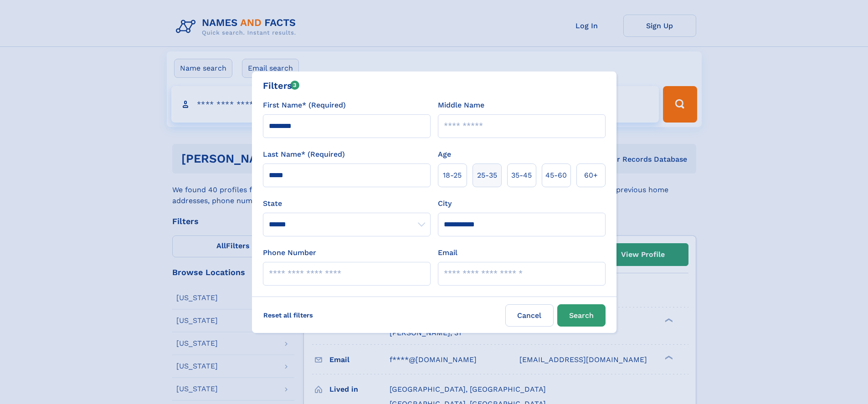 This screenshot has width=868, height=404. I want to click on span: 35‑45, so click(521, 176).